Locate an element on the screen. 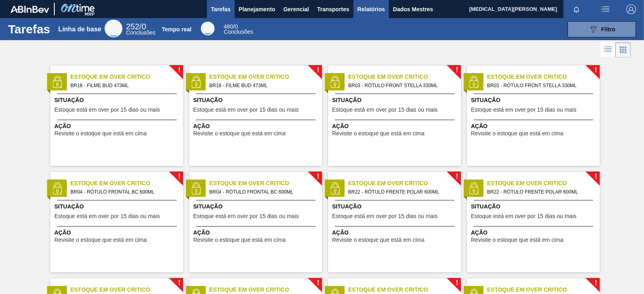 The height and width of the screenshot is (294, 644). span: 252 is located at coordinates (133, 26).